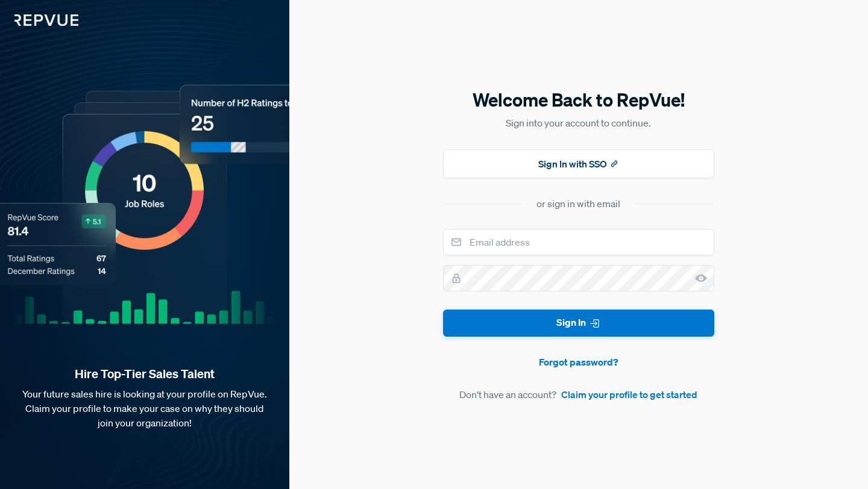 The image size is (868, 489). I want to click on a: Forgot password?, so click(578, 362).